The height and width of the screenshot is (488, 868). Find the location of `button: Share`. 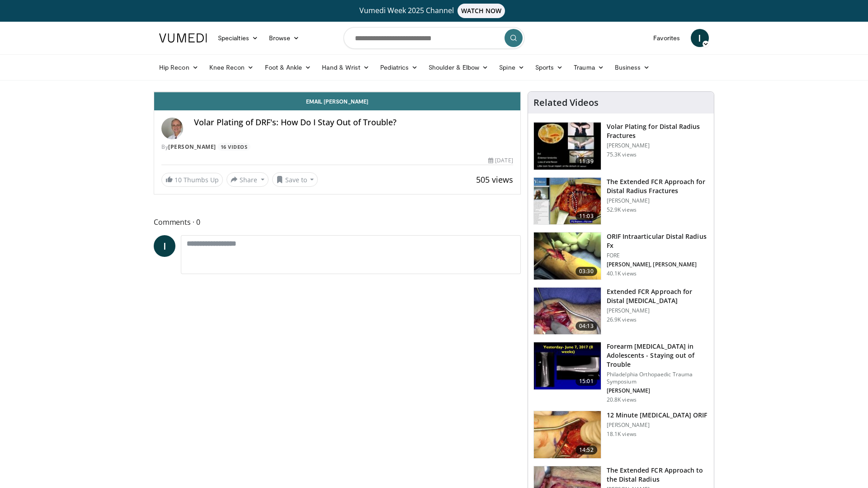

button: Share is located at coordinates (247, 179).